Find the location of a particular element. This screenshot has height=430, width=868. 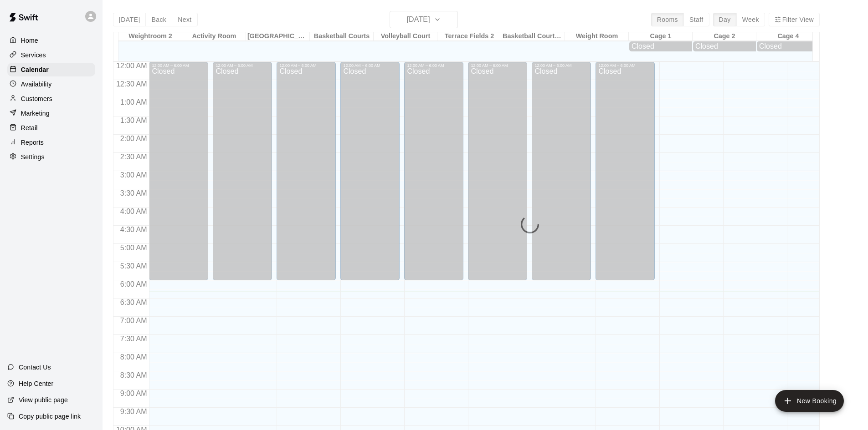

div: Volleyball Court is located at coordinates (405, 37).